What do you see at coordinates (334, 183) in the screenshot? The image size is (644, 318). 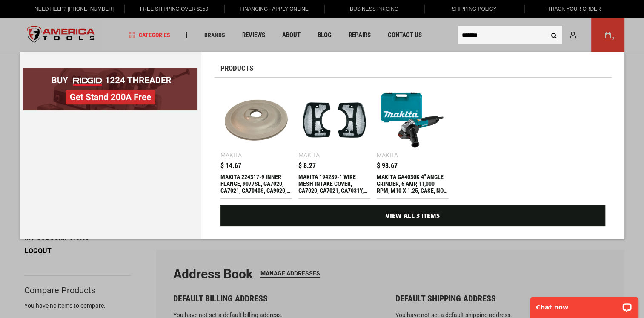 I see `div: MAKITA 194289-1 WIRE MESH INTAKE COVER, GA7020, GA7021, GA7031Y, GA7040S, GA9020, GA9040S, GA9031Y` at bounding box center [334, 183].